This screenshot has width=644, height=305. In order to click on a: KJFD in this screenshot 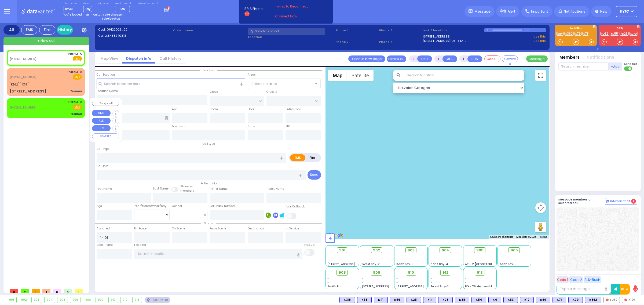, I will do `click(634, 33)`.